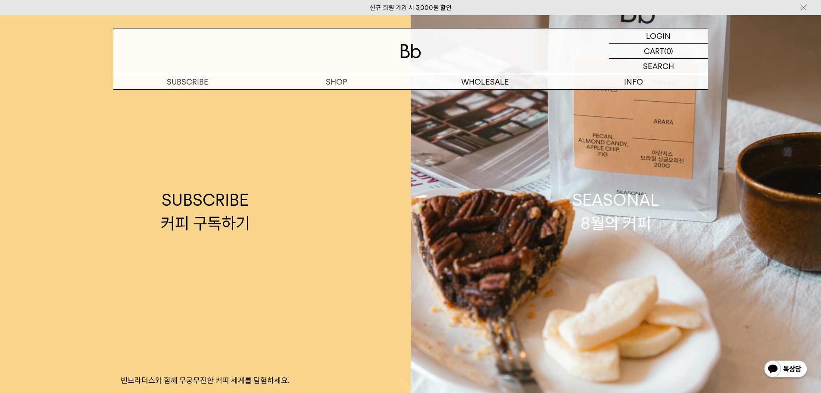 This screenshot has width=821, height=393. What do you see at coordinates (188, 81) in the screenshot?
I see `p: SUBSCRIBE` at bounding box center [188, 81].